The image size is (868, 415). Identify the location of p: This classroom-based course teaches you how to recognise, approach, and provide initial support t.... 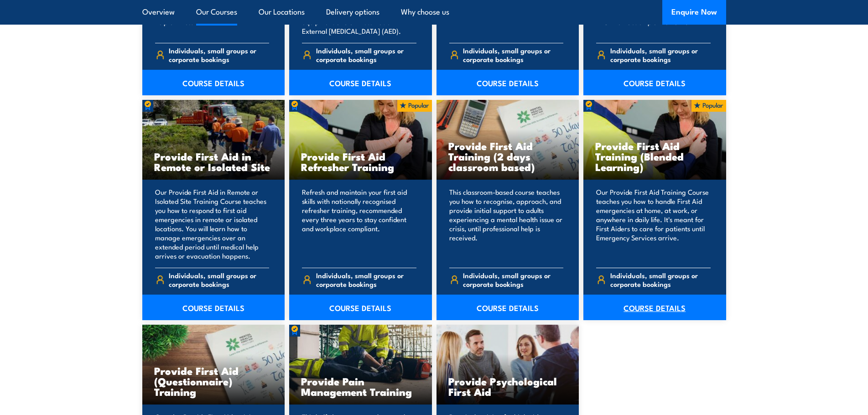
(506, 224).